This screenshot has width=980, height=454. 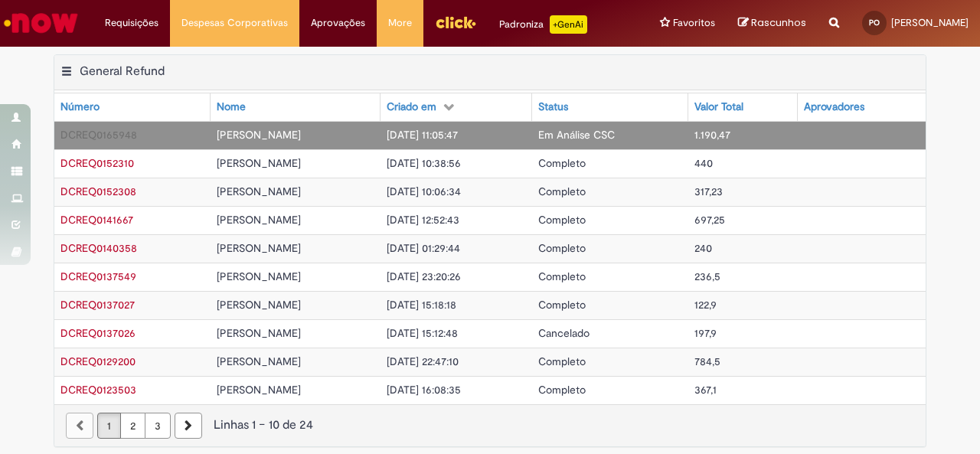 I want to click on span: DCREQ0137027, so click(x=97, y=305).